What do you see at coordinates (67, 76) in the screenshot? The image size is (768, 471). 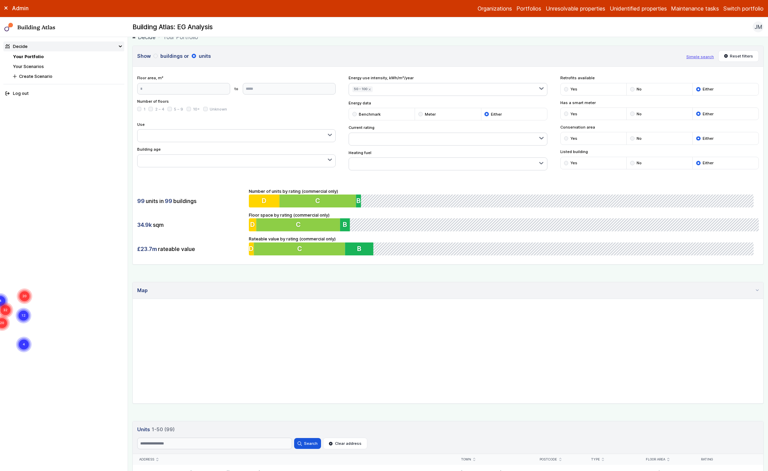 I see `button: Create Scenario` at bounding box center [67, 76].